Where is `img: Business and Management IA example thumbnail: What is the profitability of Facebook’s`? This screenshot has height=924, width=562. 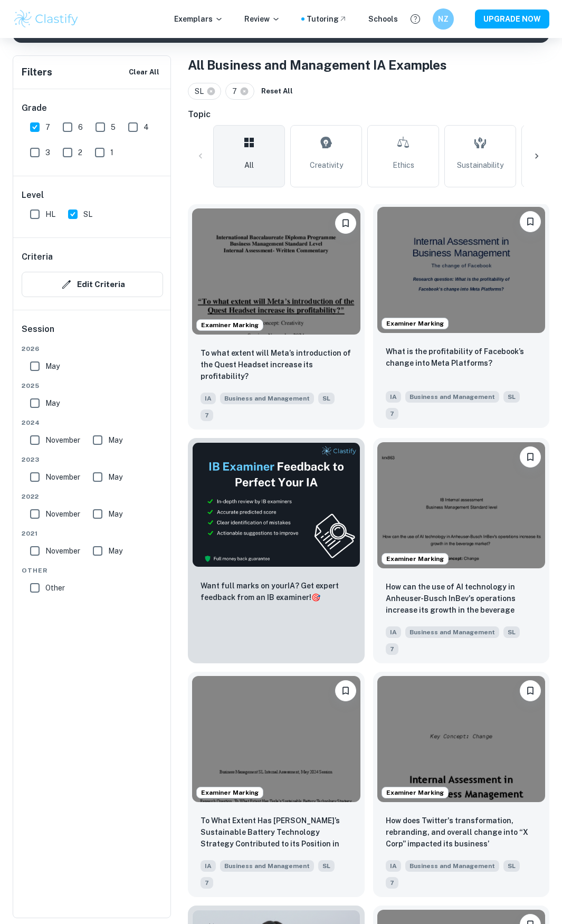 img: Business and Management IA example thumbnail: What is the profitability of Facebook’s is located at coordinates (462, 270).